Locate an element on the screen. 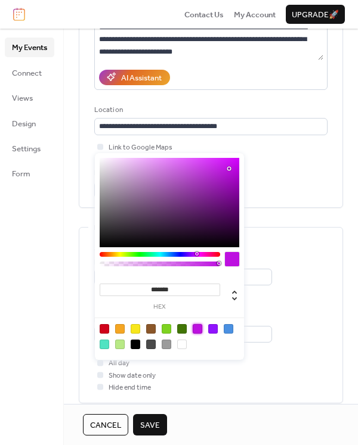  a: My Events is located at coordinates (29, 47).